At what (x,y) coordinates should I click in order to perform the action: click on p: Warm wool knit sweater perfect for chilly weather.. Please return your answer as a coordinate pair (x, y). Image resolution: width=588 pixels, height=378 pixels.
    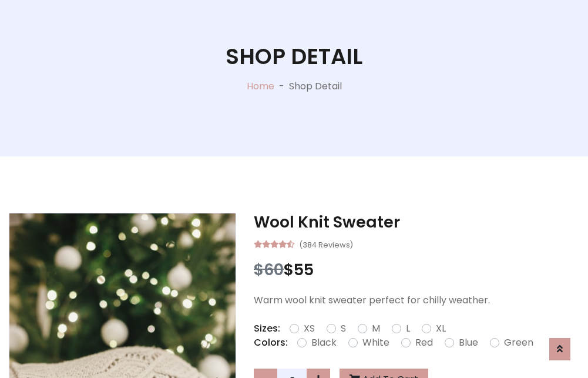
    Looking at the image, I should click on (417, 300).